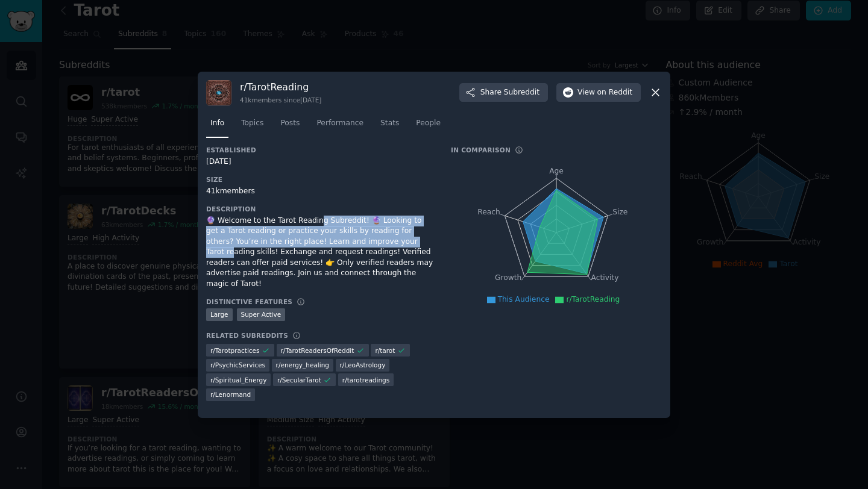 The width and height of the screenshot is (868, 489). What do you see at coordinates (237, 365) in the screenshot?
I see `span: r/ PsychicServices` at bounding box center [237, 365].